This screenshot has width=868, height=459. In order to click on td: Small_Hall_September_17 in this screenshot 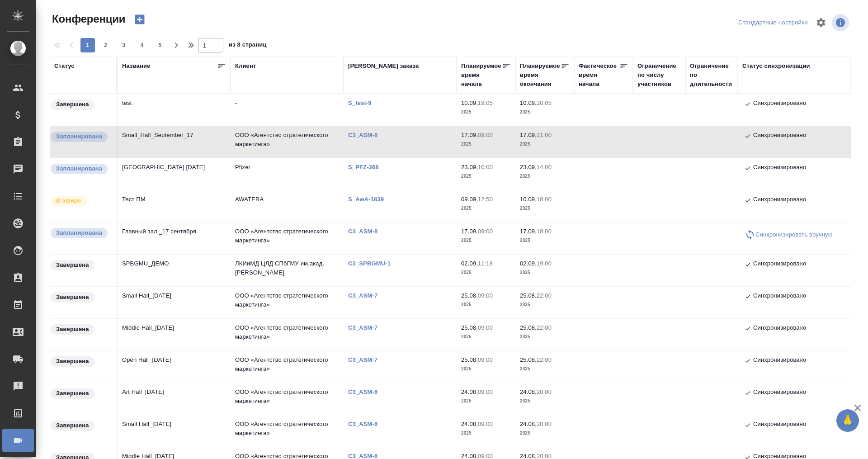, I will do `click(174, 142)`.